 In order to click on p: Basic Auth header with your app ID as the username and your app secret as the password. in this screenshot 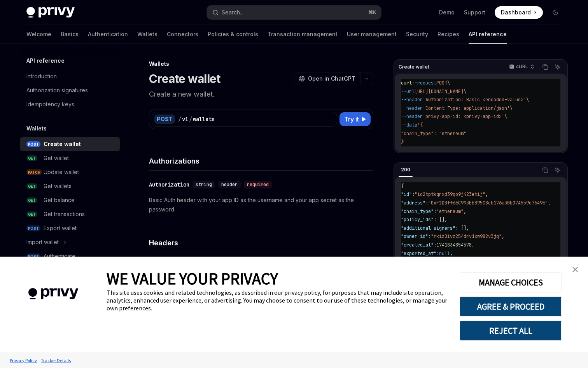, I will do `click(261, 205)`.